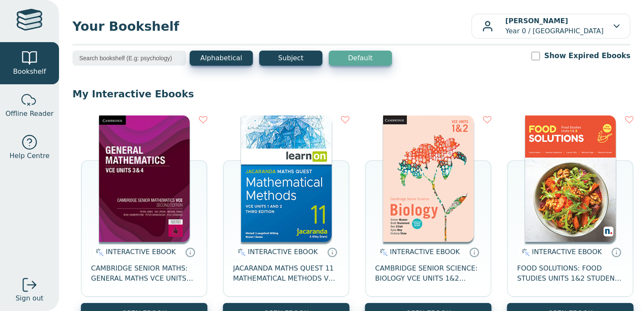 The image size is (644, 311). I want to click on img: 5d78d845-82a8-4dde-873c-24aec895b2d5.jpg, so click(571, 179).